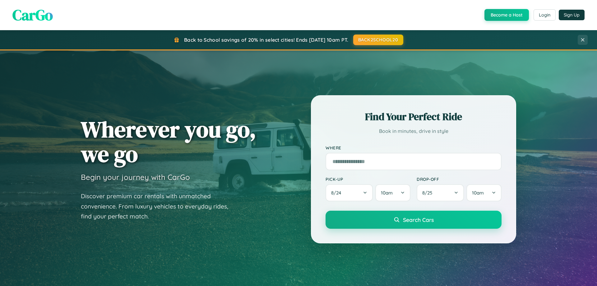  I want to click on h2: Find Your Perfect Ride, so click(414, 117).